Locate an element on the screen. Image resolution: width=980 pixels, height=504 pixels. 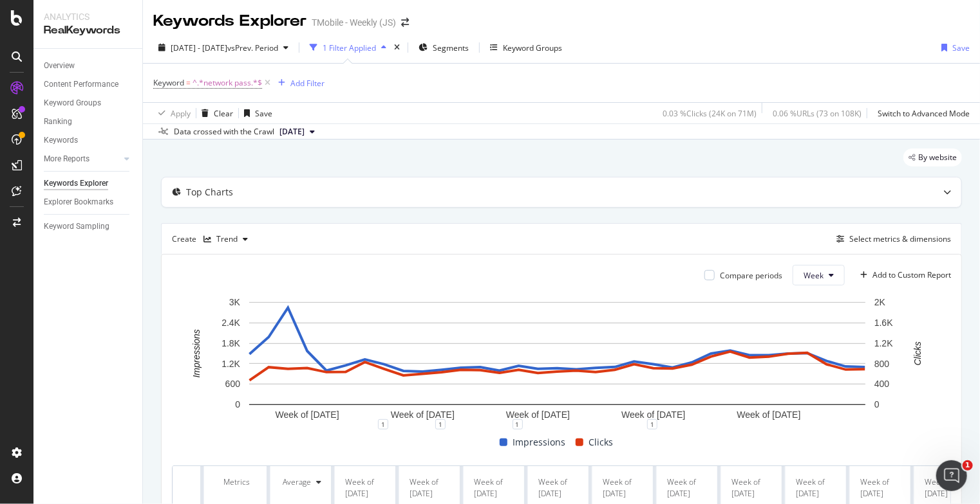
button: Keyword Groups is located at coordinates (525, 47).